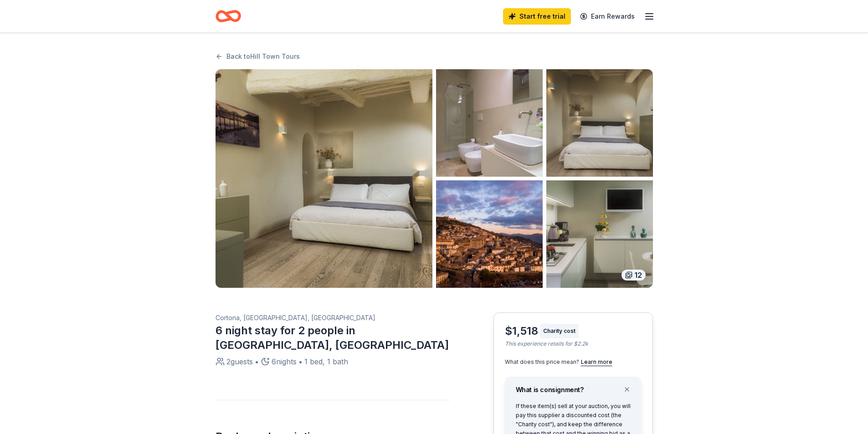 The image size is (868, 434). I want to click on div: 1 bed, 1 bath, so click(326, 362).